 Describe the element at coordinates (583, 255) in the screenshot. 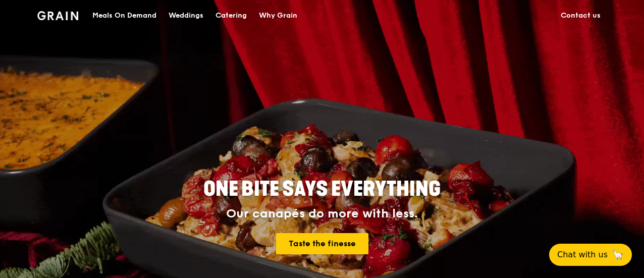

I see `span: Chat with us` at that location.